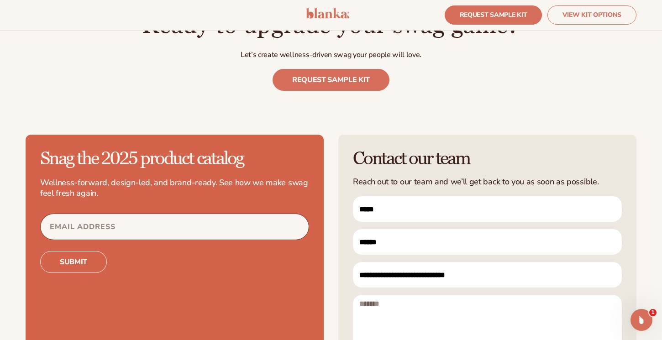 This screenshot has width=662, height=340. What do you see at coordinates (487, 182) in the screenshot?
I see `p: Reach out to our team and we’ll get back to you as soon as possible.` at bounding box center [487, 182].